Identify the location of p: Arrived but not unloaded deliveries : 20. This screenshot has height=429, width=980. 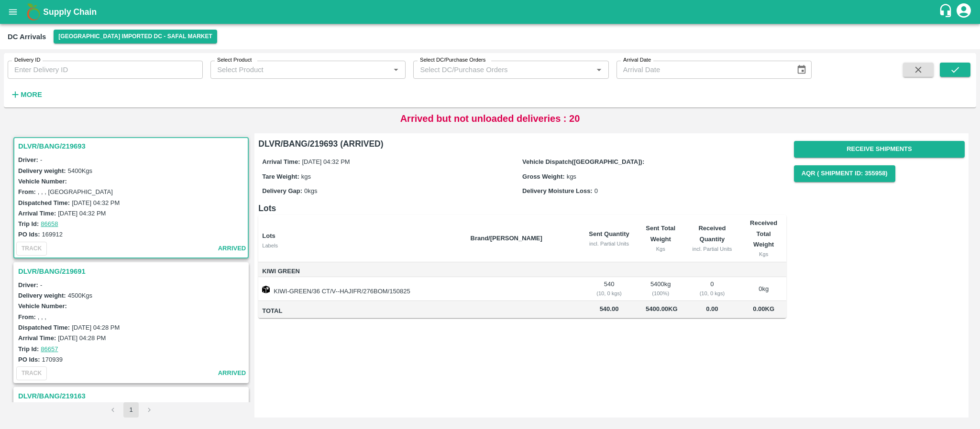
(490, 119).